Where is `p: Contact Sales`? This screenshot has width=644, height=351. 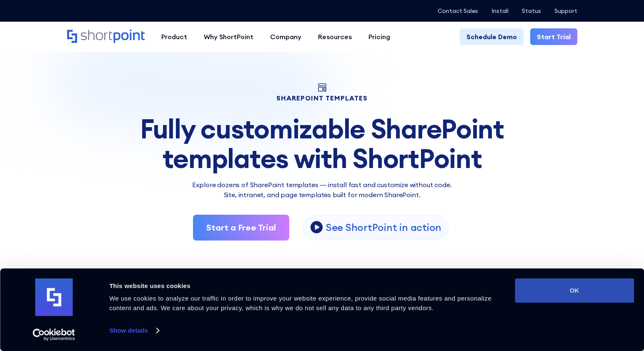 p: Contact Sales is located at coordinates (458, 11).